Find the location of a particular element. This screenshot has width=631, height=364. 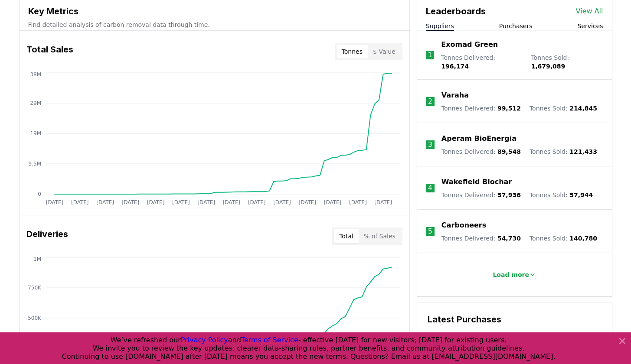

tspan: 500K is located at coordinates (35, 318).